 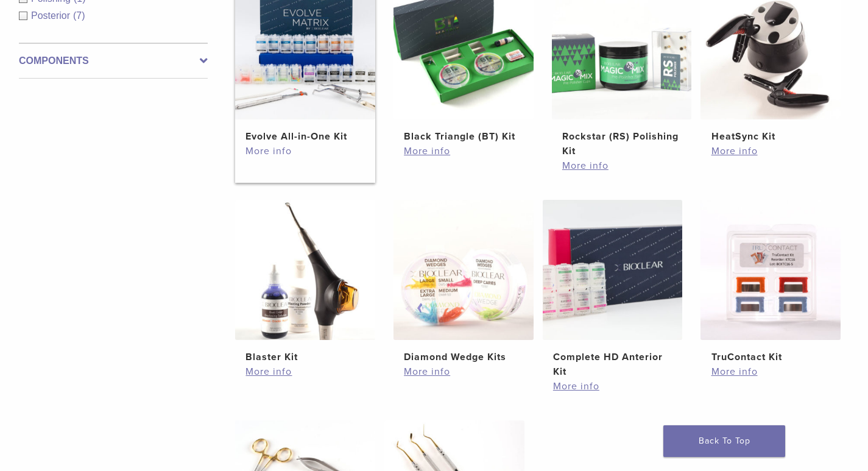 I want to click on span: (7), so click(x=79, y=15).